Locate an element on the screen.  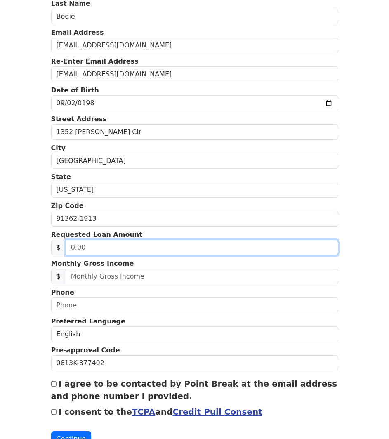
label: I agree to be contacted by Point Break at the email address and phone number I provided. is located at coordinates (194, 390).